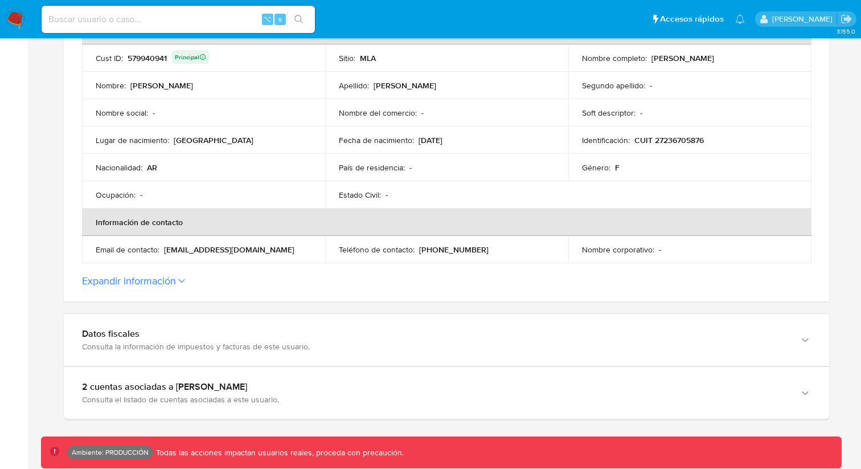 The image size is (861, 469). Describe the element at coordinates (846, 19) in the screenshot. I see `a: Salir` at that location.